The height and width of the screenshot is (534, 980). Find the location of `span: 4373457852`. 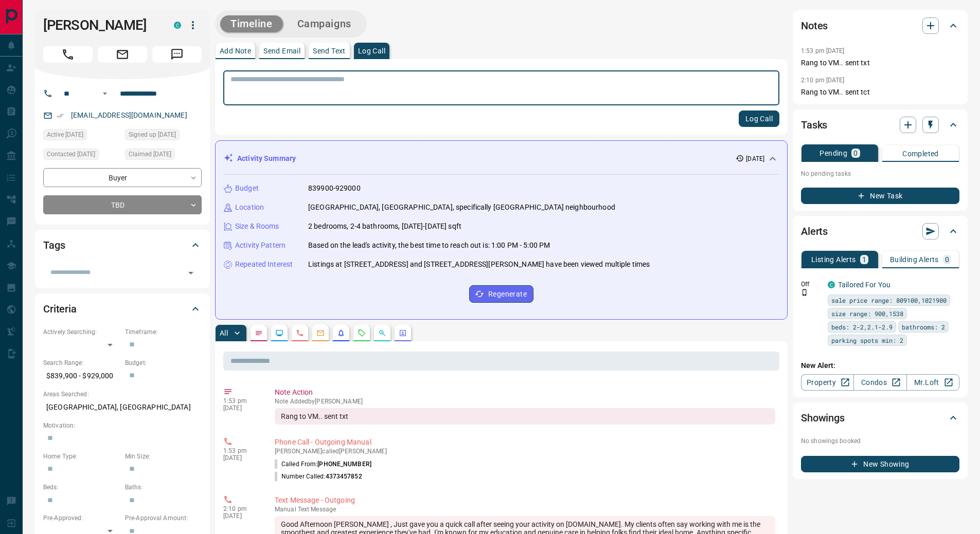

span: 4373457852 is located at coordinates (343, 477).